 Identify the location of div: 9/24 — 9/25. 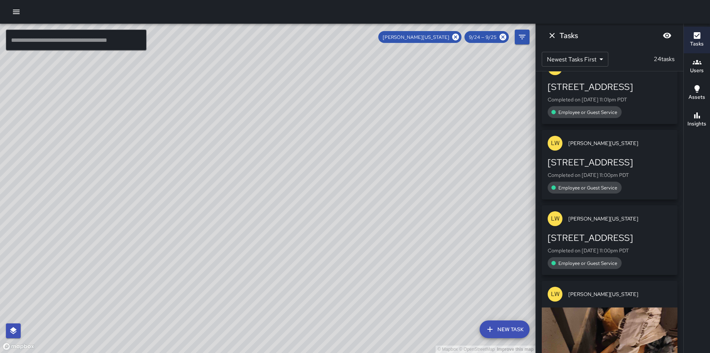
(487, 37).